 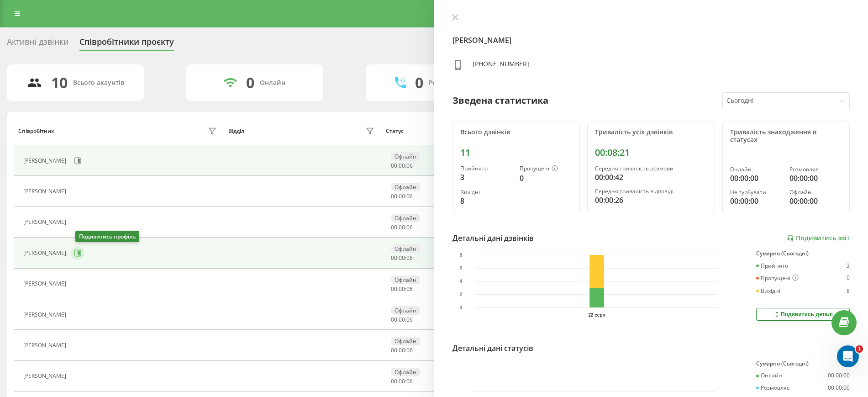 What do you see at coordinates (461, 307) in the screenshot?
I see `text: 0` at bounding box center [461, 307].